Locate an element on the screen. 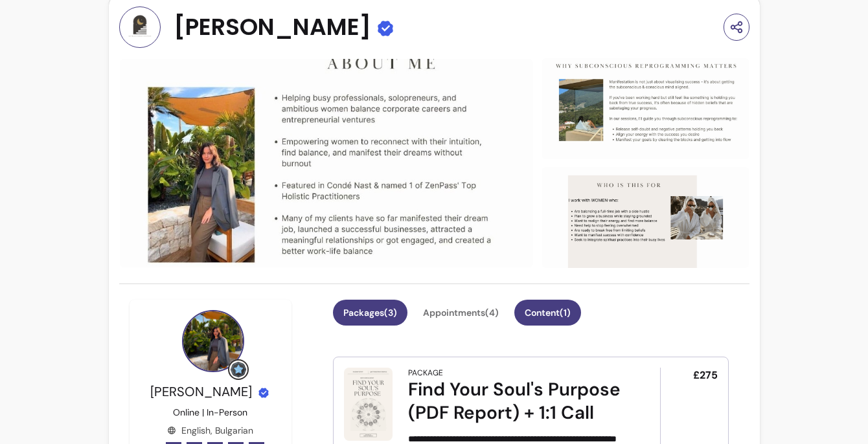 Image resolution: width=868 pixels, height=444 pixels. div: Package is located at coordinates (426, 373).